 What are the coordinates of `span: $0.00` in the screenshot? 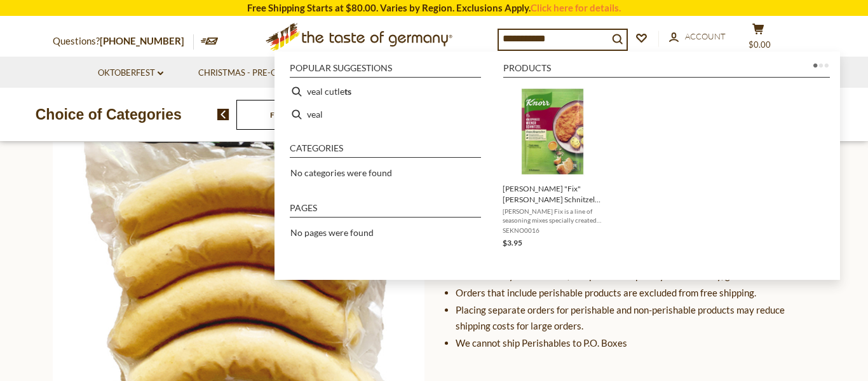 It's located at (759, 44).